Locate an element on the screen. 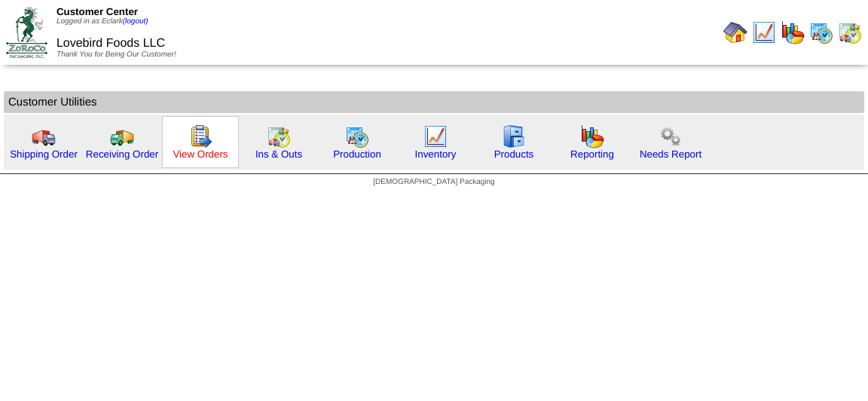 The image size is (868, 401). a: Needs Report is located at coordinates (670, 154).